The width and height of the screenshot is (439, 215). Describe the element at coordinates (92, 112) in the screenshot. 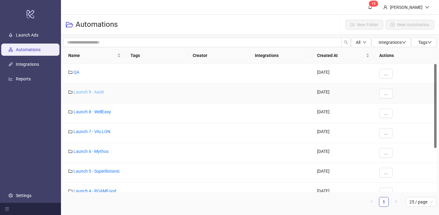

I see `a: Launch 8 - WellEasy` at that location.